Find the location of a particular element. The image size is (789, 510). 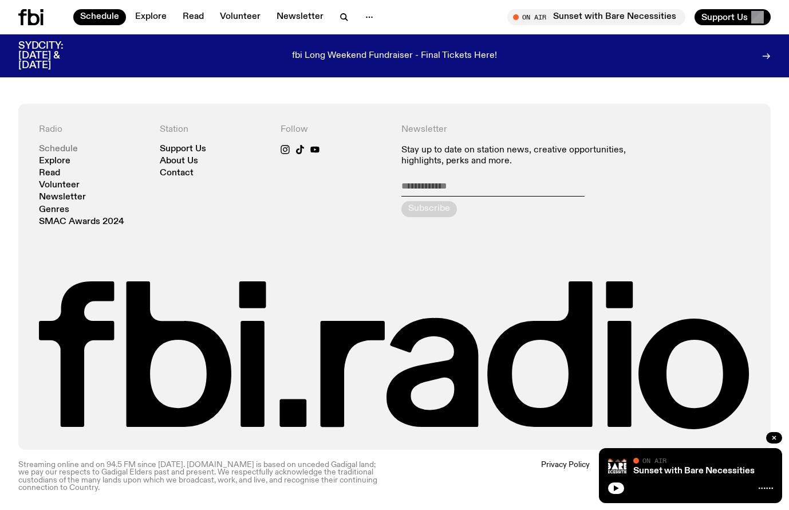

a: Contact is located at coordinates (176, 173).